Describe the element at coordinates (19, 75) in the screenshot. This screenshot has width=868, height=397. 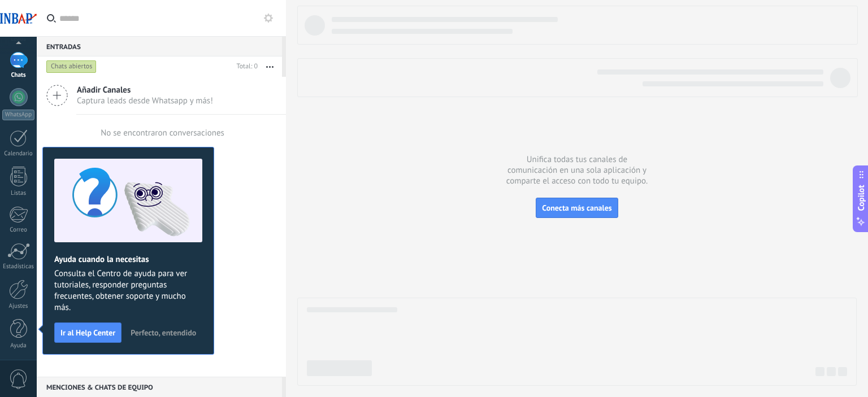
I see `div: Chats` at that location.